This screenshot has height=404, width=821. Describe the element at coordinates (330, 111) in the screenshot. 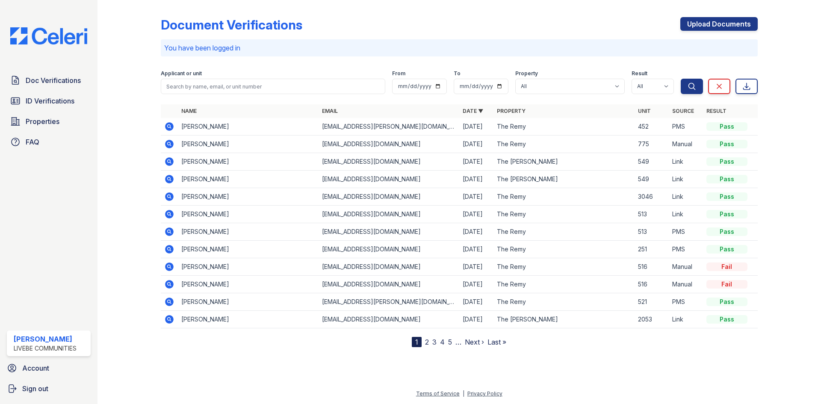

I see `a: Email` at that location.